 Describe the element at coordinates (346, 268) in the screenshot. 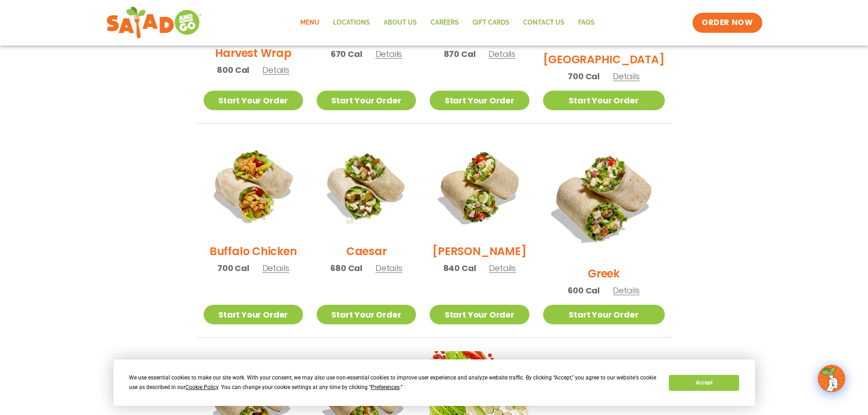

I see `span: 680 Cal` at that location.